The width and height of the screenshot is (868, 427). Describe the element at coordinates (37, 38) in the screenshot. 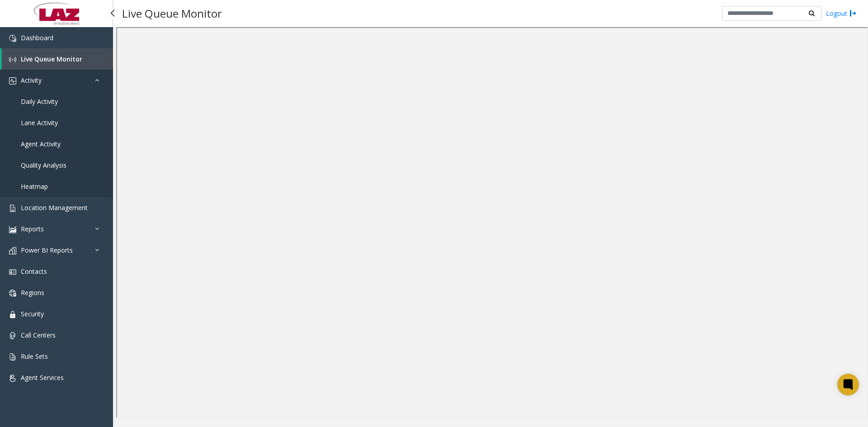

I see `span: Dashboard` at that location.